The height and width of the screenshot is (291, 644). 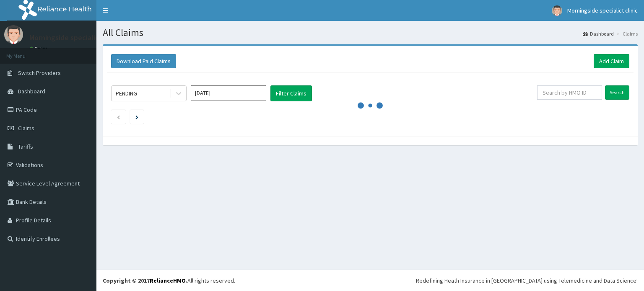 What do you see at coordinates (137, 117) in the screenshot?
I see `a: Next page` at bounding box center [137, 117].